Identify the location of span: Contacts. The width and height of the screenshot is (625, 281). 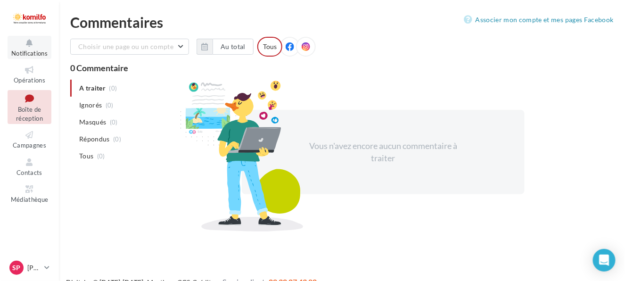
(29, 173).